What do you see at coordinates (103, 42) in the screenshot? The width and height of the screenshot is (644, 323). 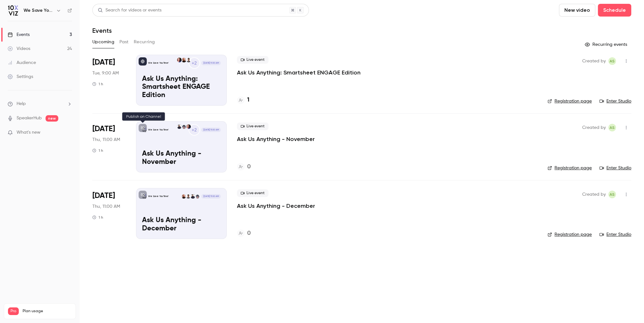 I see `button: Upcoming` at bounding box center [103, 42].